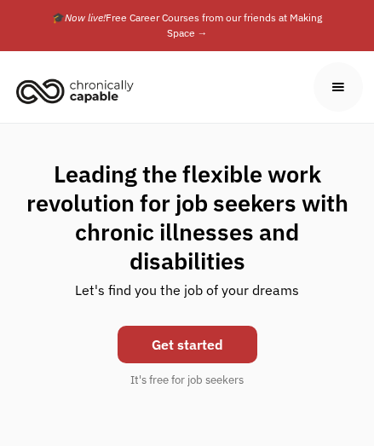  I want to click on h1: Leading the flexible work revolution for job seekers with chronic illnesses and disabilities, so click(187, 217).